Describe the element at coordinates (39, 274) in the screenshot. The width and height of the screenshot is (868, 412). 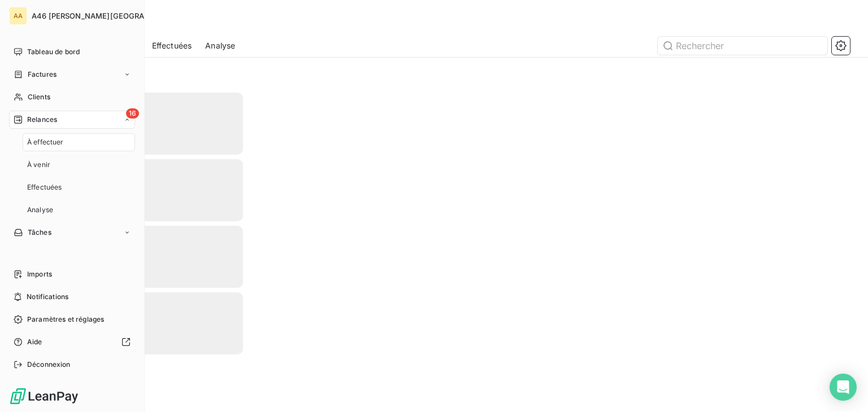
I see `span: Imports` at that location.